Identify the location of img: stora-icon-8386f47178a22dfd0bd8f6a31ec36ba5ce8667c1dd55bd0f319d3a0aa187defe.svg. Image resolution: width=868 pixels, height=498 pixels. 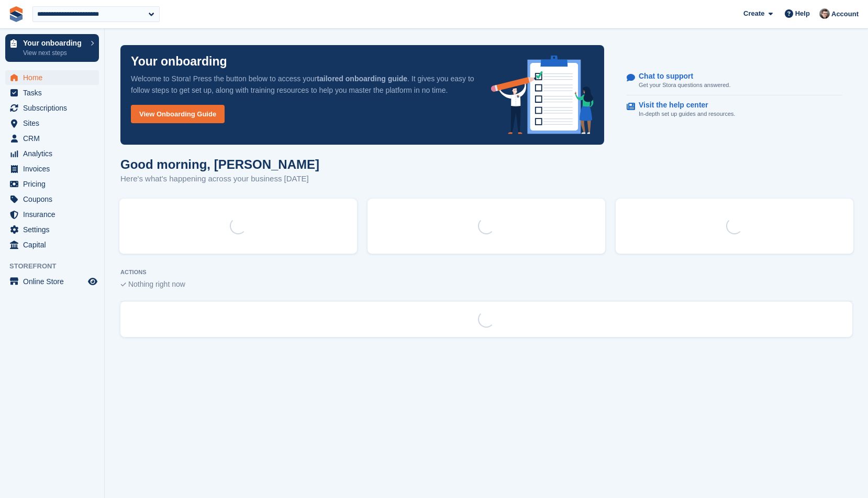
(16, 14).